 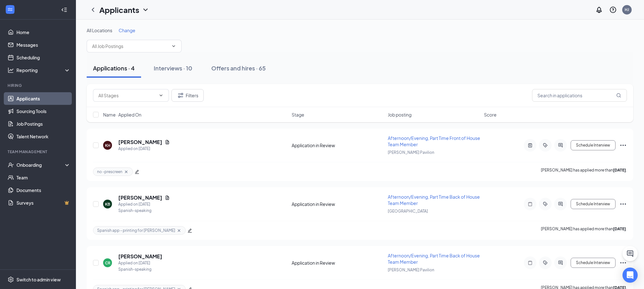 What do you see at coordinates (43, 190) in the screenshot?
I see `a: Documents` at bounding box center [43, 190].